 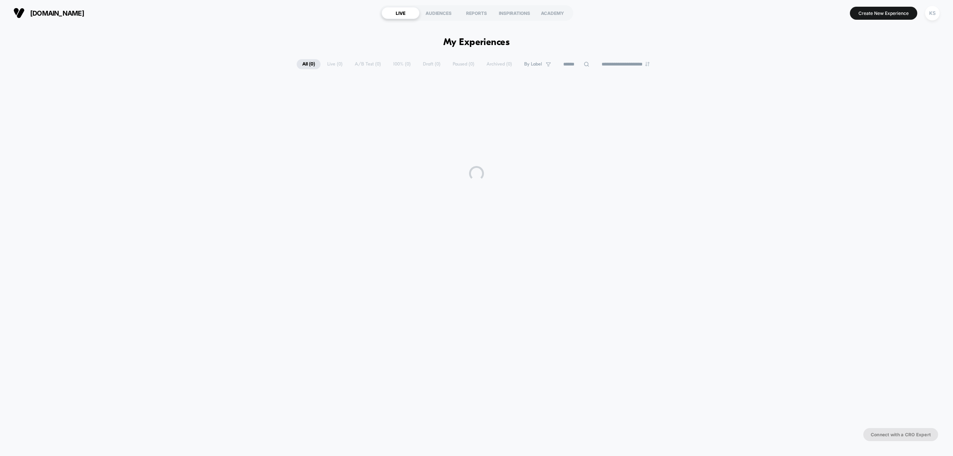 I want to click on span: By Label, so click(x=533, y=64).